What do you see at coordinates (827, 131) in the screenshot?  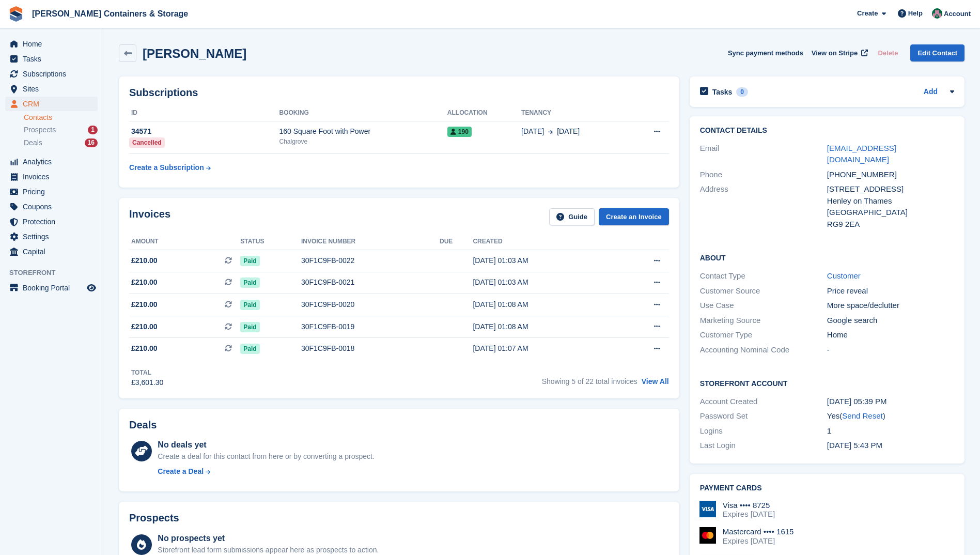 I see `h2: Contact Details` at bounding box center [827, 131].